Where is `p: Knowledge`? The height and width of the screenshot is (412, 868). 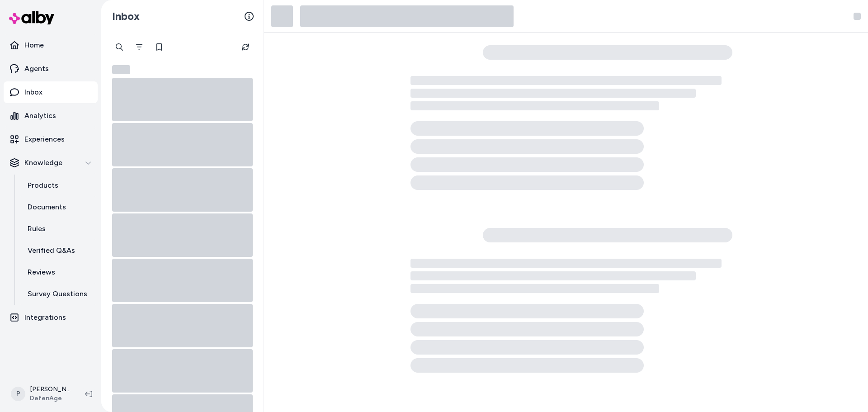 p: Knowledge is located at coordinates (44, 163).